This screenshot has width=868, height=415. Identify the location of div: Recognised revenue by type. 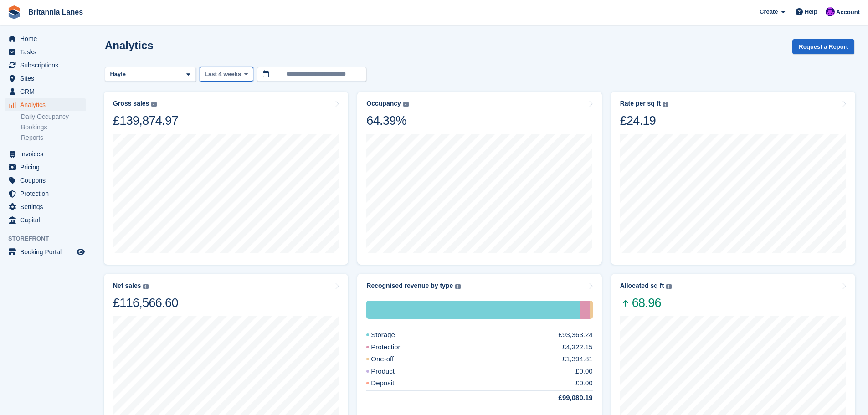
(409, 286).